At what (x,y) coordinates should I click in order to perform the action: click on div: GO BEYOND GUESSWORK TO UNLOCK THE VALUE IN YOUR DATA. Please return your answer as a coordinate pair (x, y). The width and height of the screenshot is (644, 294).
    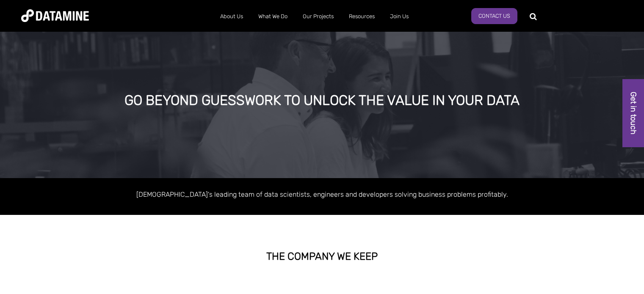
    Looking at the image, I should click on (322, 101).